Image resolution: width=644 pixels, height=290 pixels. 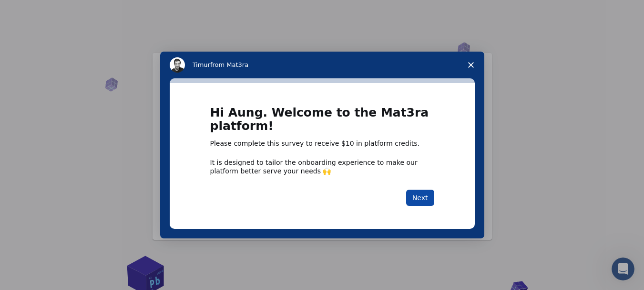 What do you see at coordinates (420, 198) in the screenshot?
I see `button: Next` at bounding box center [420, 198].